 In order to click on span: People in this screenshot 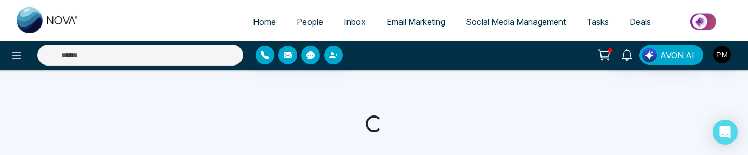, I will do `click(310, 22)`.